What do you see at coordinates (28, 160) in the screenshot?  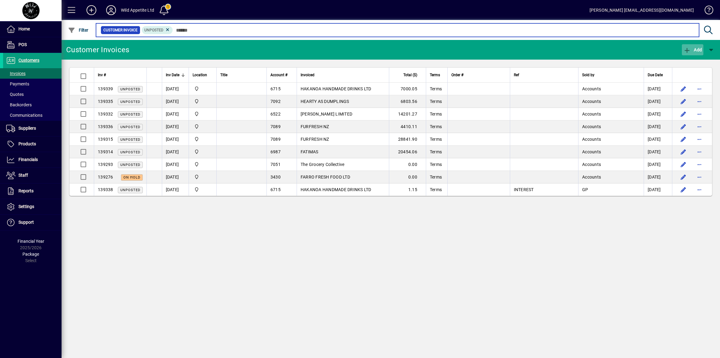 I see `span: Financials` at bounding box center [28, 160].